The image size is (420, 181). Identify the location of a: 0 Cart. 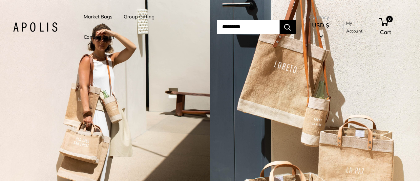
(394, 27).